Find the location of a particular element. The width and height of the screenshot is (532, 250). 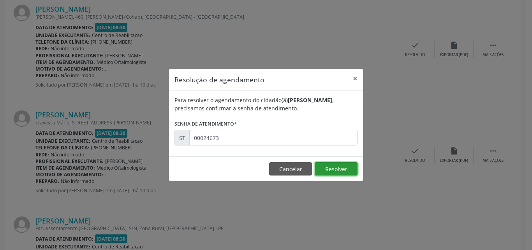

button: Cancelar is located at coordinates (291, 169).